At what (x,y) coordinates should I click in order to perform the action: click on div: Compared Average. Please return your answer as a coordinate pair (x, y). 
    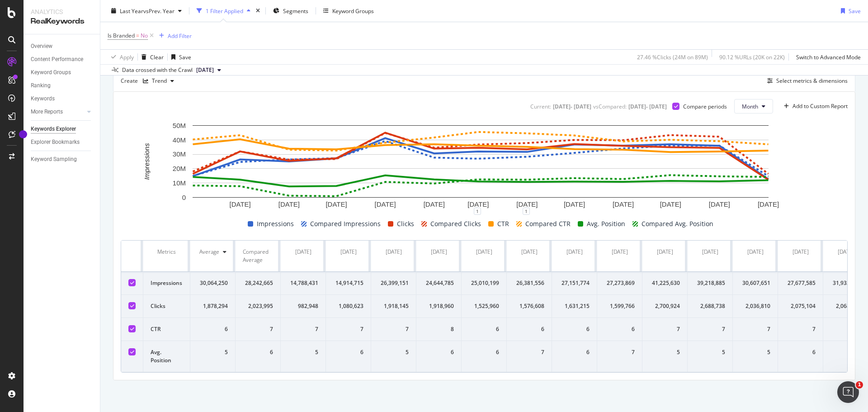
    Looking at the image, I should click on (257, 256).